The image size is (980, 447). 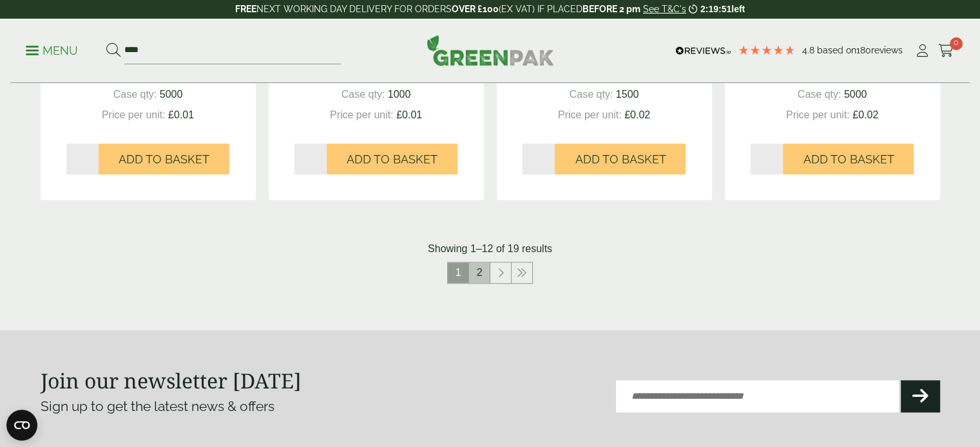 I want to click on a: Menu, so click(x=51, y=49).